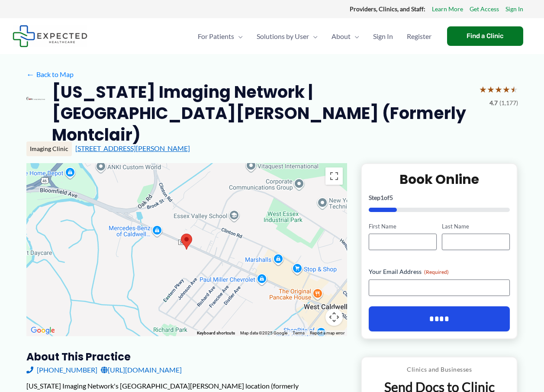  What do you see at coordinates (388, 8) in the screenshot?
I see `strong: Providers, Clinics, and Staff:` at bounding box center [388, 8].